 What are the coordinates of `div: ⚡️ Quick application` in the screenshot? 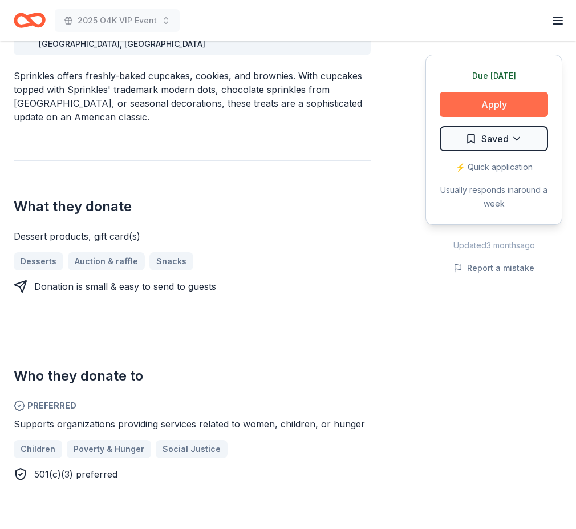 It's located at (494, 167).